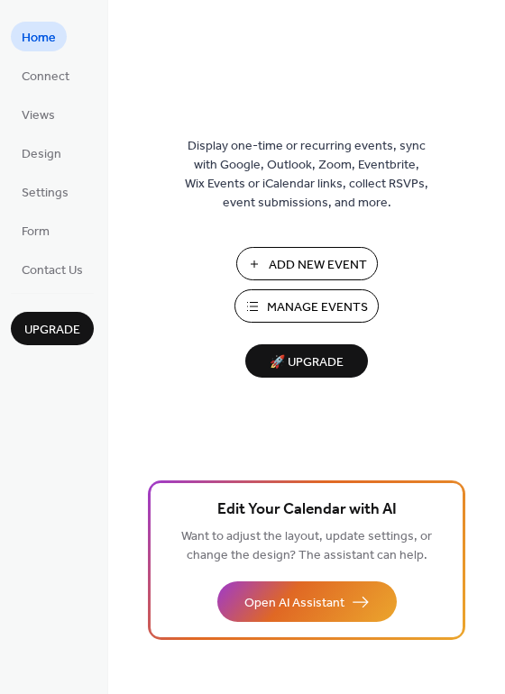 The image size is (505, 694). Describe the element at coordinates (45, 191) in the screenshot. I see `a: Settings` at that location.